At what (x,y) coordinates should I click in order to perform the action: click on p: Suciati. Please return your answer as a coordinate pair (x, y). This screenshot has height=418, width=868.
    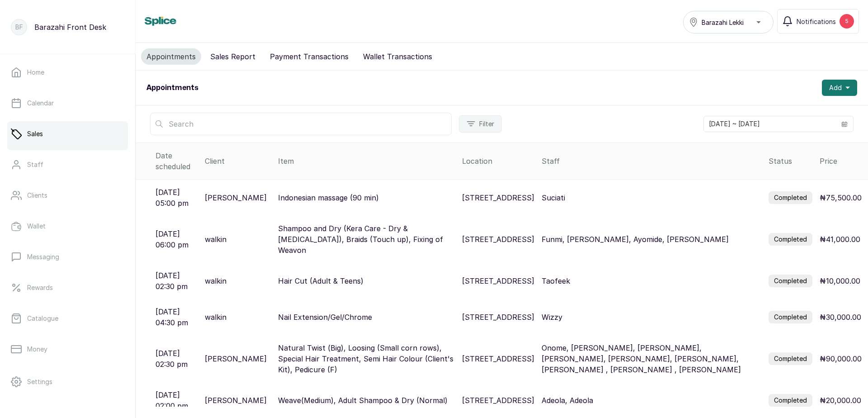
    Looking at the image, I should click on (553, 198).